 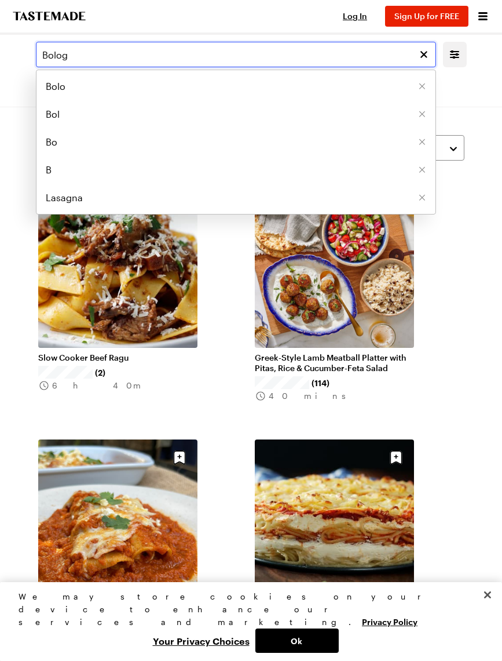 I want to click on span: Log In, so click(x=355, y=16).